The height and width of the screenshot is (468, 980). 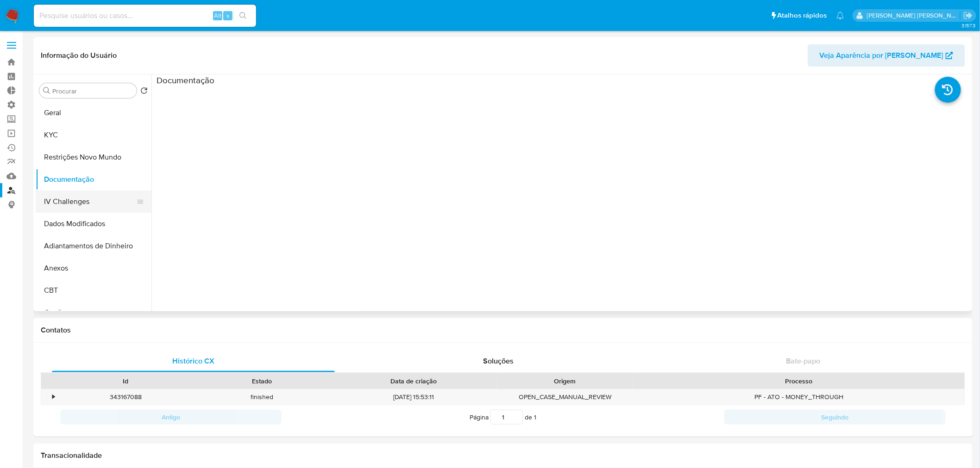 I want to click on a: Sair, so click(x=967, y=15).